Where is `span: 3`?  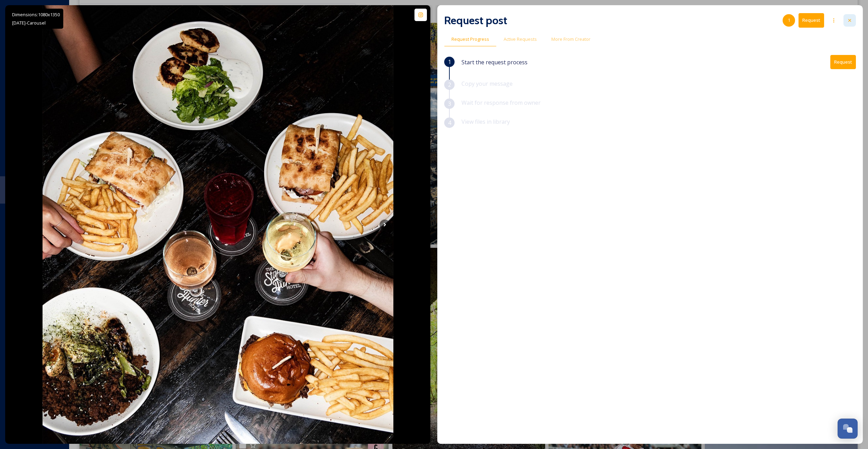 span: 3 is located at coordinates (449, 104).